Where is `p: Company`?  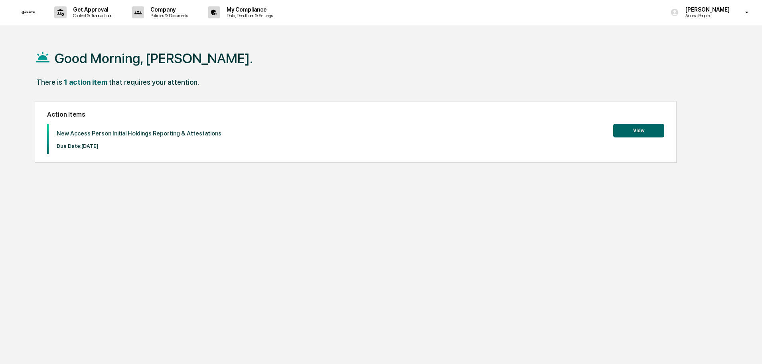 p: Company is located at coordinates (168, 10).